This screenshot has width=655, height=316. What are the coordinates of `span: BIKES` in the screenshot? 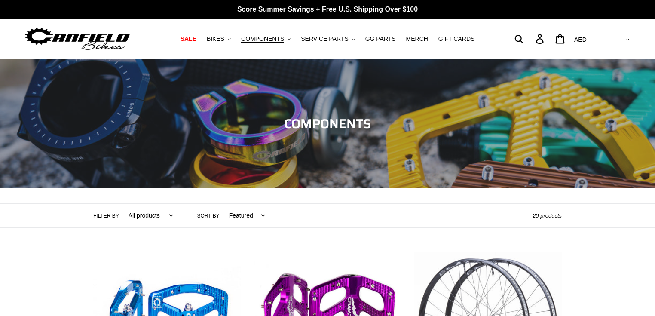 It's located at (215, 39).